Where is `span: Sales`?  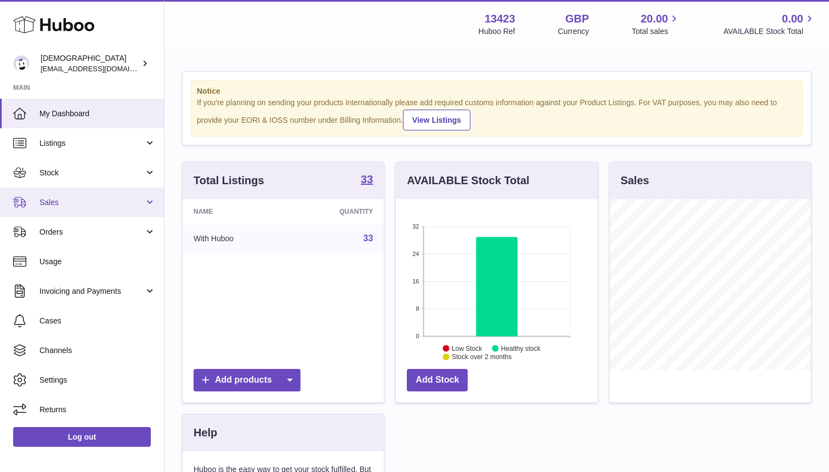
span: Sales is located at coordinates (92, 202).